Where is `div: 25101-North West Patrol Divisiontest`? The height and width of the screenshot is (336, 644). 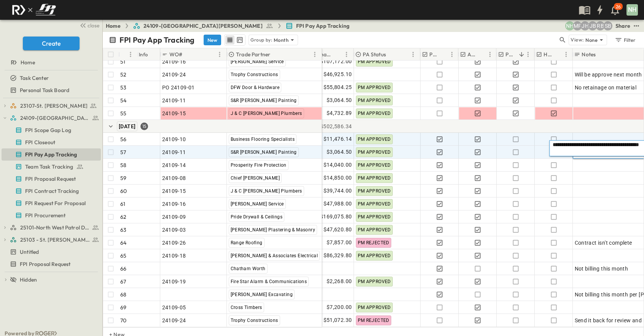
div: 25101-North West Patrol Divisiontest is located at coordinates (51, 227).